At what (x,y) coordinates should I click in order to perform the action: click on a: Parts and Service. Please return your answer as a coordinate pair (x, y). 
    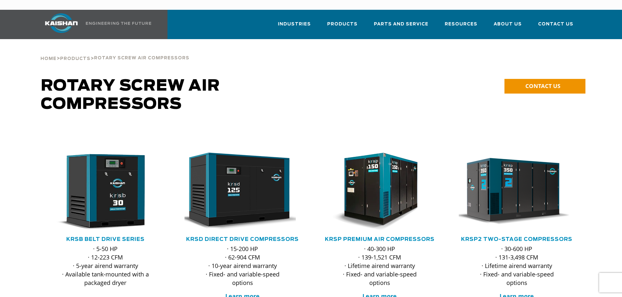
    Looking at the image, I should click on (401, 27).